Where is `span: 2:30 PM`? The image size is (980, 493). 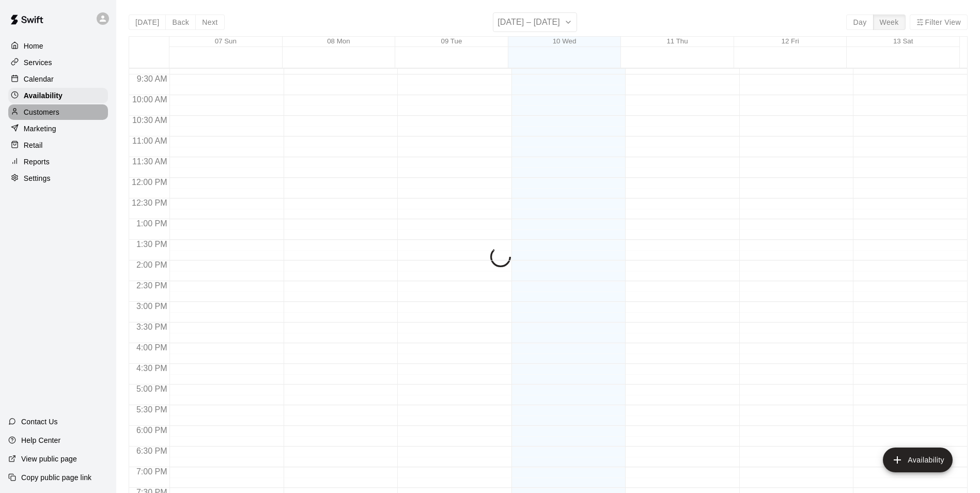
span: 2:30 PM is located at coordinates (151, 285).